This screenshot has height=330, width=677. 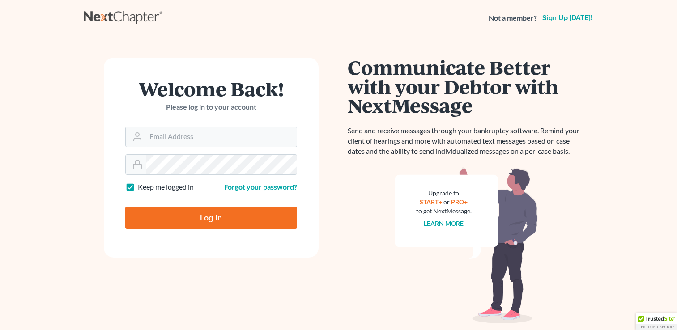 I want to click on input: Email Address, so click(x=221, y=137).